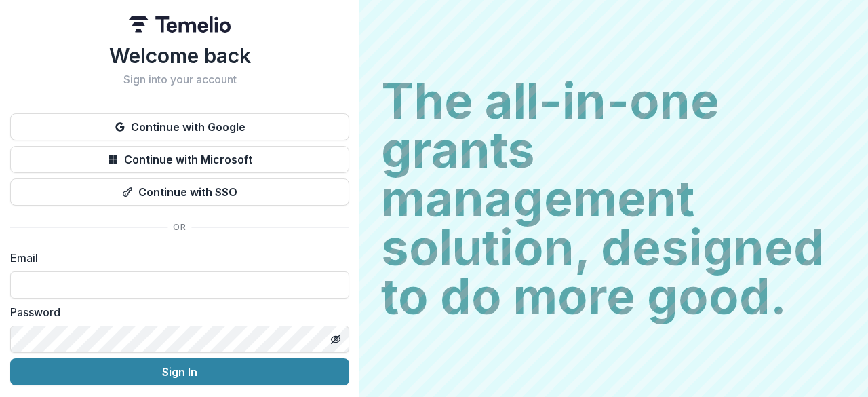 This screenshot has height=397, width=868. What do you see at coordinates (180, 192) in the screenshot?
I see `button: Continue with SSO` at bounding box center [180, 192].